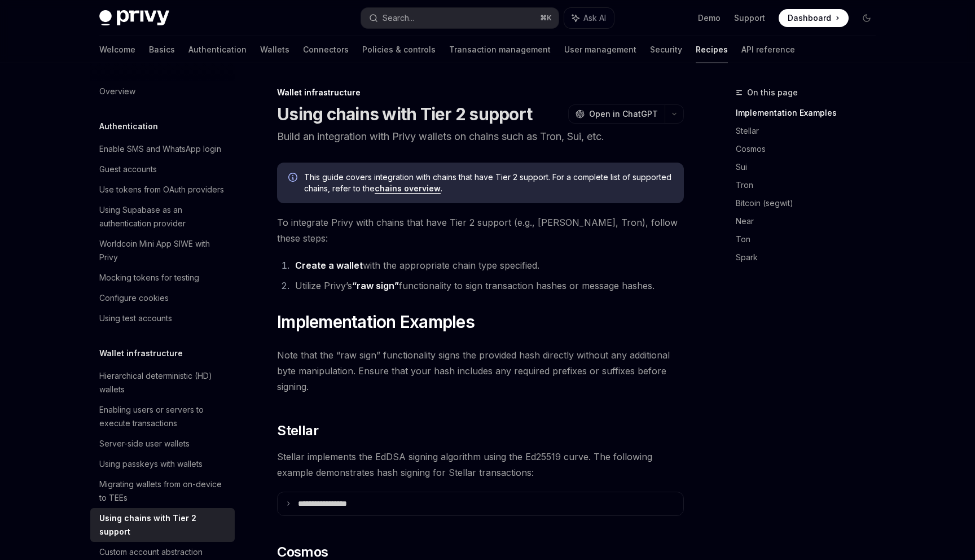  Describe the element at coordinates (163, 491) in the screenshot. I see `a: Migrating wallets from on-device to TEEs` at that location.